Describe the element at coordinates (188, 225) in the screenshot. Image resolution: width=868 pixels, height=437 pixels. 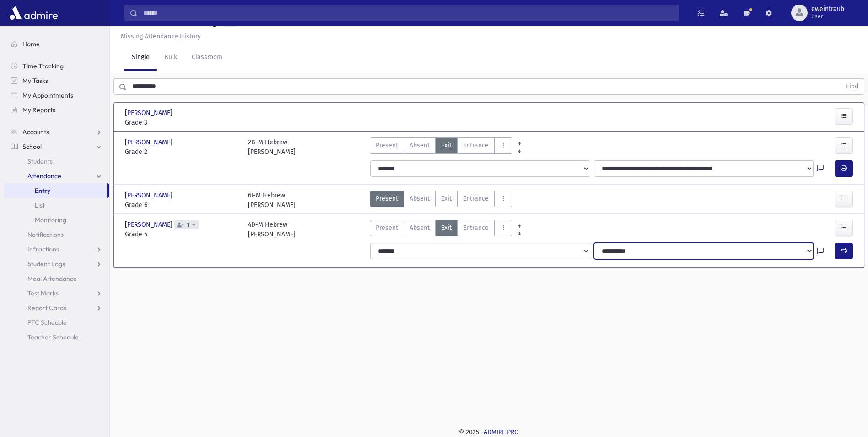
I see `span: 1` at that location.